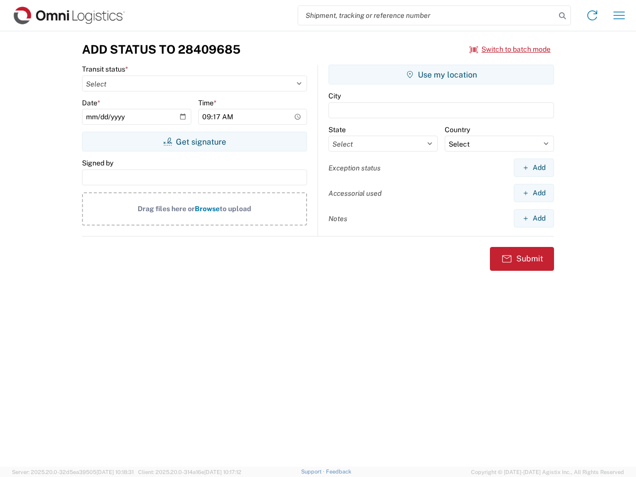 The height and width of the screenshot is (477, 636). I want to click on button: Use my location, so click(441, 75).